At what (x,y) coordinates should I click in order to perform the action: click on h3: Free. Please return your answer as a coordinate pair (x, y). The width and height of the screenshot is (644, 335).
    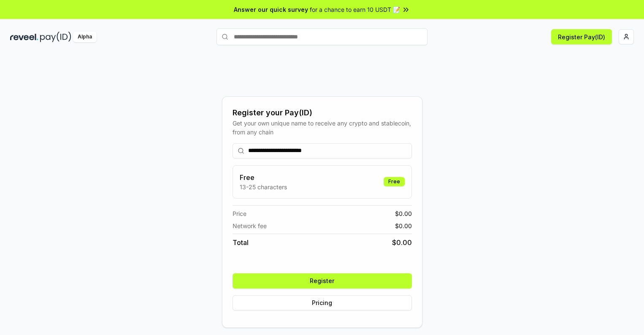
    Looking at the image, I should click on (264, 178).